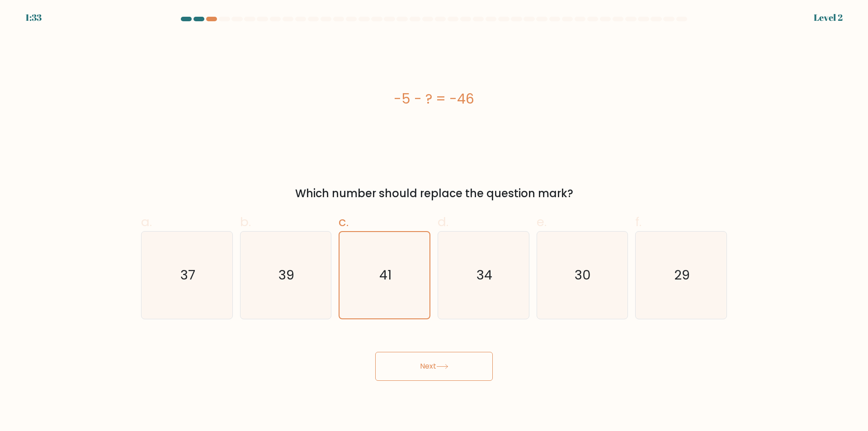  I want to click on span: c., so click(343, 221).